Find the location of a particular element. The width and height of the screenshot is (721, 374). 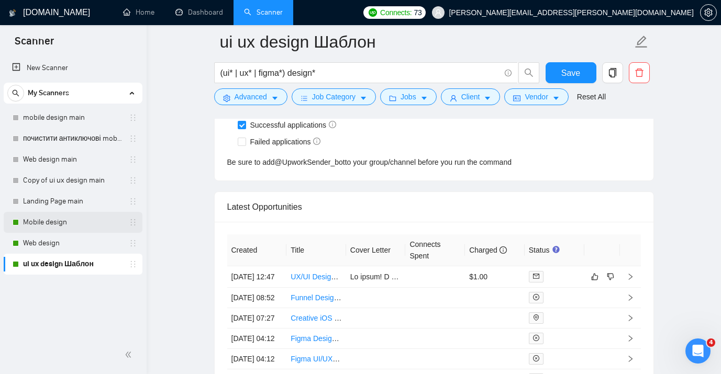

td: Creative iOS UX Designer for User-Friendly AI App is located at coordinates (316, 318).